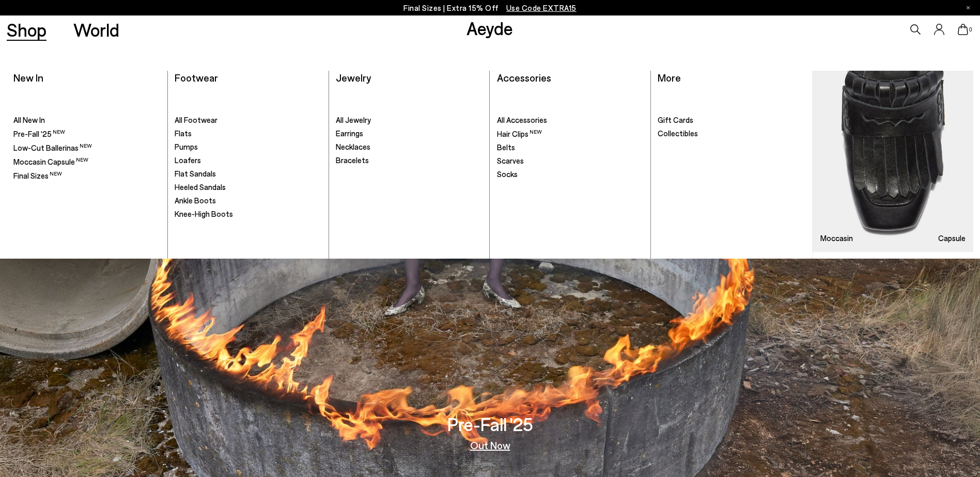 The image size is (980, 477). I want to click on a: Hair Clips, so click(570, 134).